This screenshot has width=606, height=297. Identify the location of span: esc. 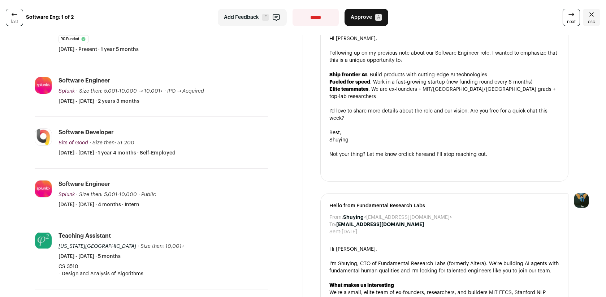
(592, 22).